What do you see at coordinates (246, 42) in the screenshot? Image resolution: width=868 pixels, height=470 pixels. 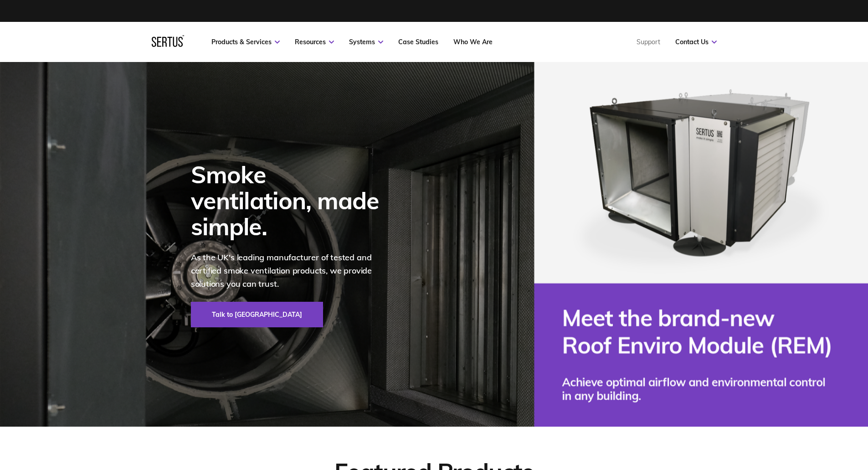 I see `a: Products & Services` at bounding box center [246, 42].